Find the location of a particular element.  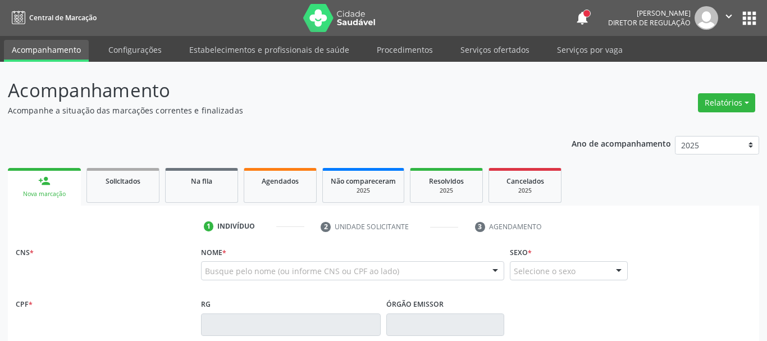

span: Solicitados is located at coordinates (123, 181).